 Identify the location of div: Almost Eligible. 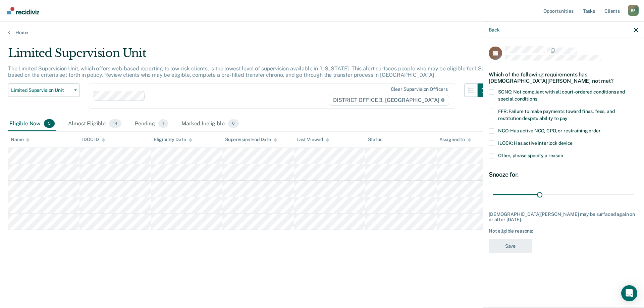
(95, 124).